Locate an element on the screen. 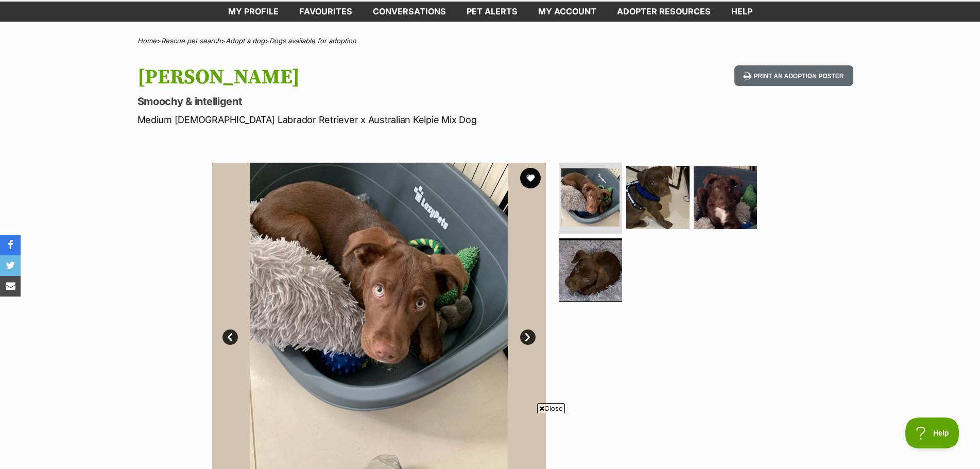  a: Pet alerts is located at coordinates (492, 11).